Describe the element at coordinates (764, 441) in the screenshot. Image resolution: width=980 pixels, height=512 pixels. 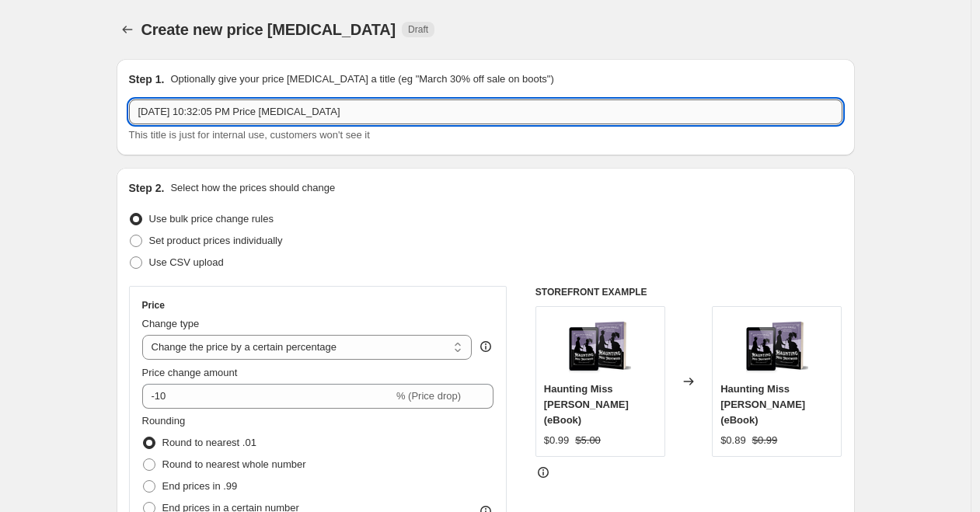
I see `strike: $0.99` at that location.